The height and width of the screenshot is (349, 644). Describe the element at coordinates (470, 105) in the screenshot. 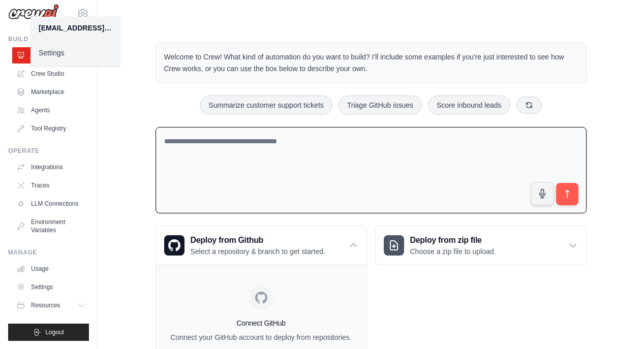

I see `button: Score inbound leads` at that location.